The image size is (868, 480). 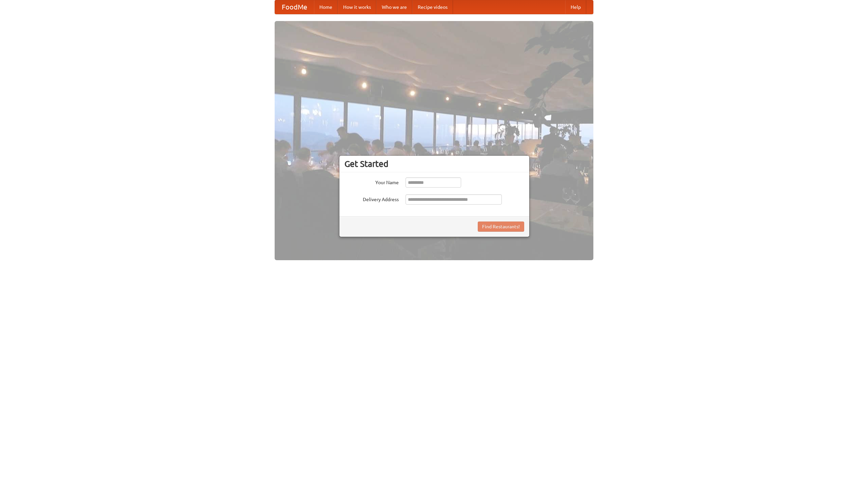 I want to click on a: Recipe videos, so click(x=433, y=7).